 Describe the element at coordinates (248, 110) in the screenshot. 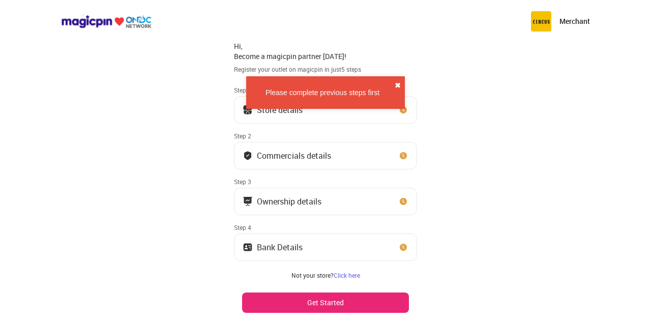

I see `img: storeIcon.9b1f7264.svg` at that location.